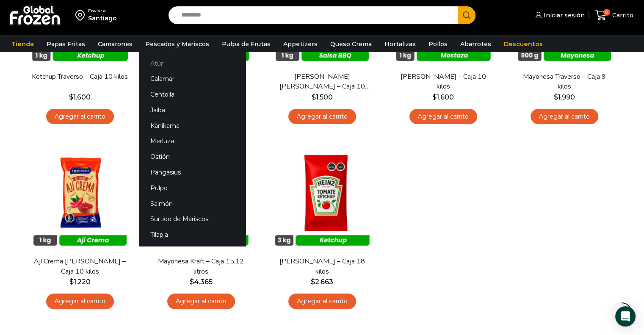  What do you see at coordinates (192, 172) in the screenshot?
I see `a: Pangasius` at bounding box center [192, 172].